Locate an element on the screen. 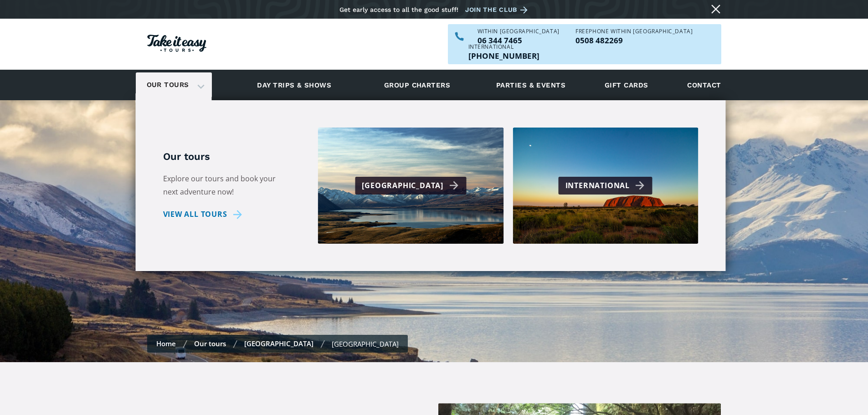 The width and height of the screenshot is (868, 415). p: 0508 482269 is located at coordinates (634, 40).